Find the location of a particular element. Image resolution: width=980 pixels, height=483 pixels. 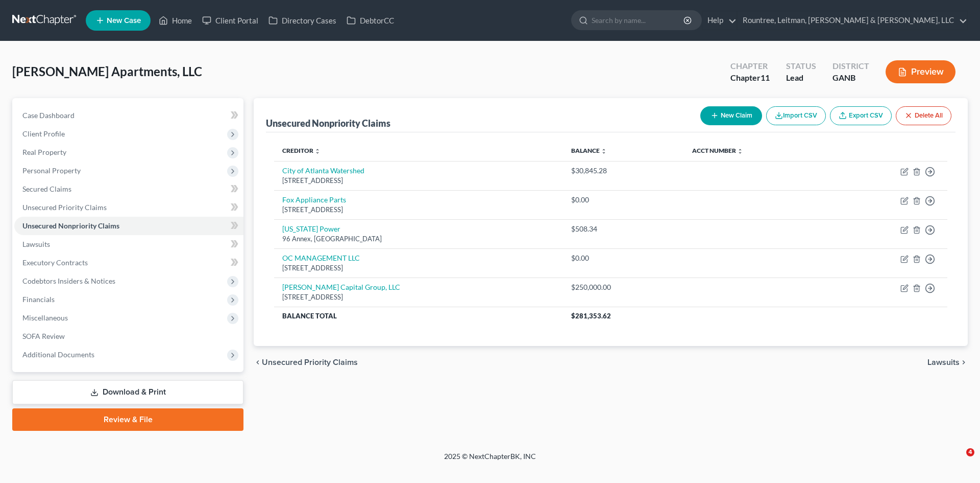

span: Personal Property is located at coordinates (51, 170).